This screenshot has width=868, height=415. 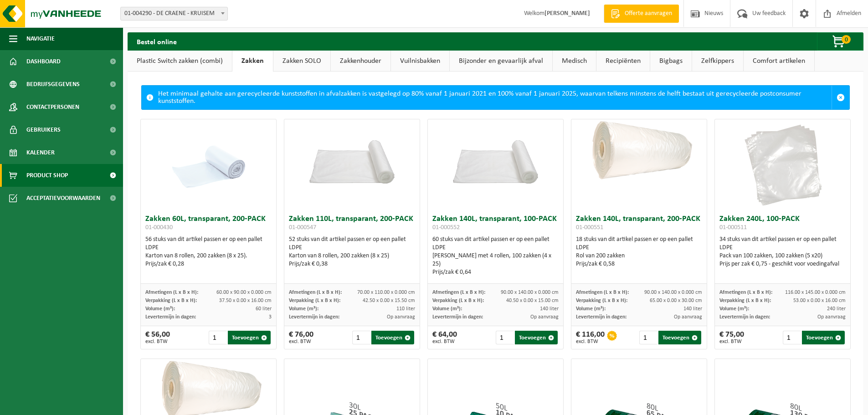 I want to click on h3: Zakken 240L, 100-PACK, so click(x=783, y=224).